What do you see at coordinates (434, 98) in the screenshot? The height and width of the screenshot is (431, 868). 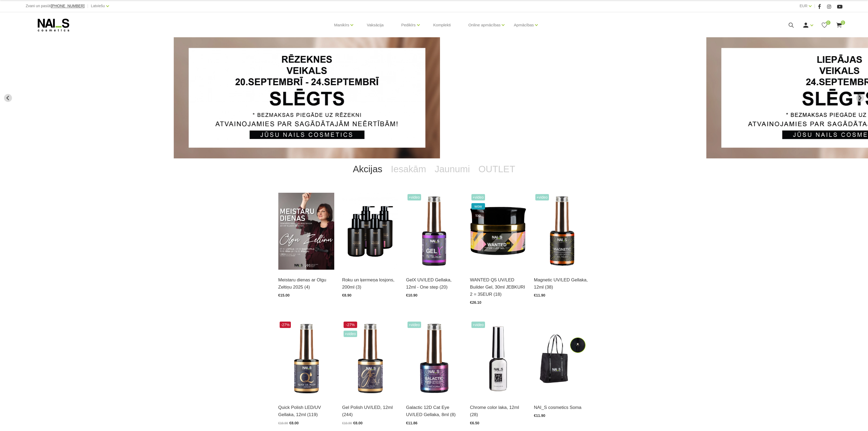 I see `li: 1 of 14` at bounding box center [434, 98].